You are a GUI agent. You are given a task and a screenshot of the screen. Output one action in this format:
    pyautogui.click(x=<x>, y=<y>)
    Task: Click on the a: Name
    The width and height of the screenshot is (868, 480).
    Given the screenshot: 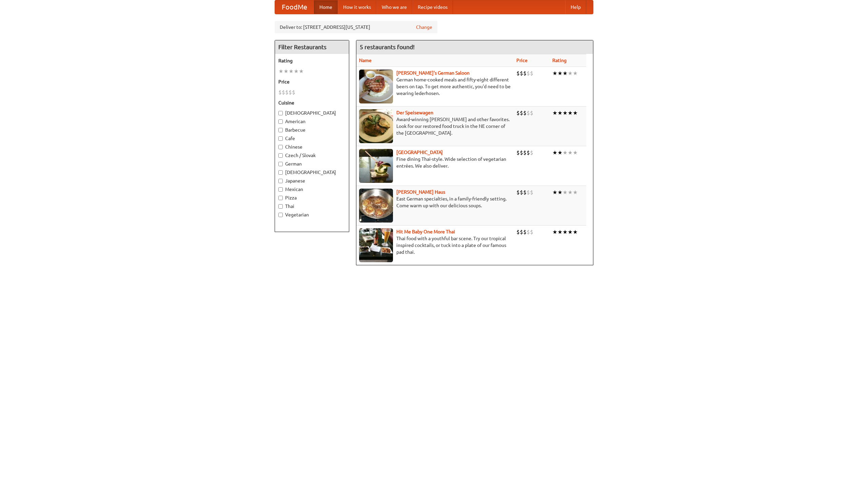 What is the action you would take?
    pyautogui.click(x=366, y=60)
    